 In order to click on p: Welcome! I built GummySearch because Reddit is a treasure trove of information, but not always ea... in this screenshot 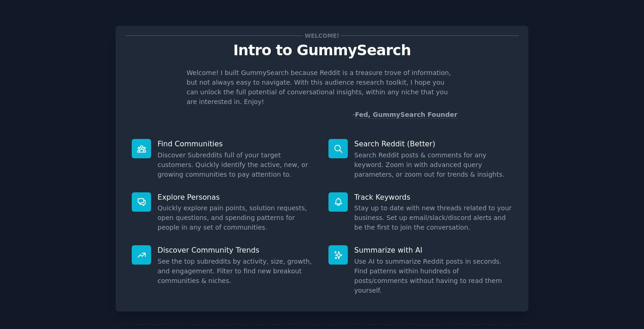, I will do `click(322, 87)`.